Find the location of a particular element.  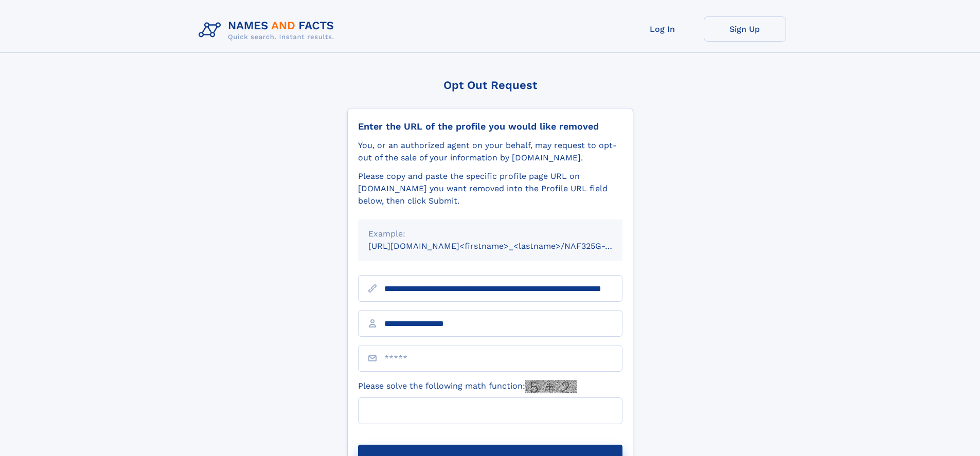

div: You, or an authorized agent on your behalf, may request to opt-out of the sale of your informatio... is located at coordinates (490, 152).